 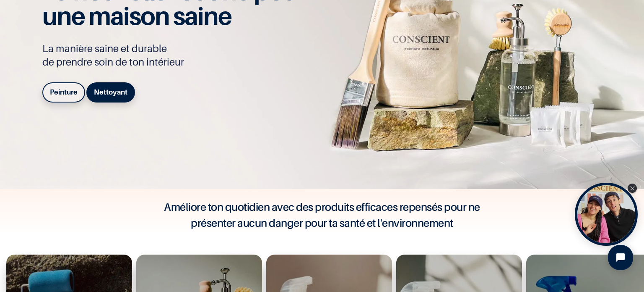 What do you see at coordinates (606, 214) in the screenshot?
I see `div: Open Tolstoy widget` at bounding box center [606, 214].